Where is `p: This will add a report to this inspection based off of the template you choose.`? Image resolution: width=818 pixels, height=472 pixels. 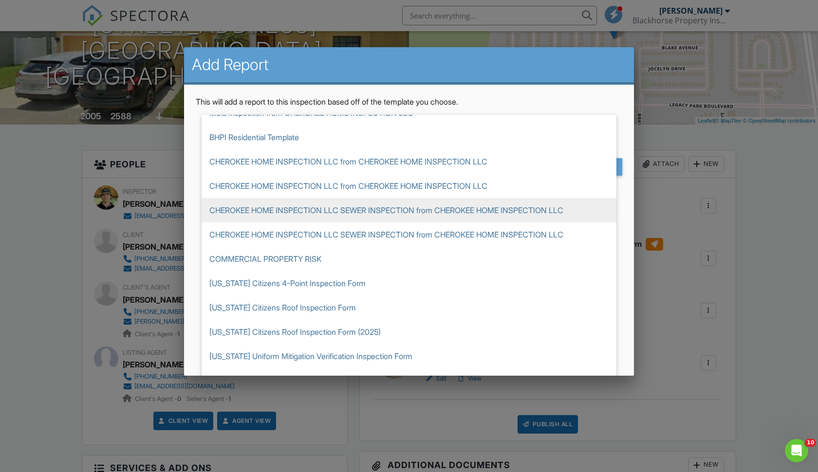 p: This will add a report to this inspection based off of the template you choose. is located at coordinates (409, 102).